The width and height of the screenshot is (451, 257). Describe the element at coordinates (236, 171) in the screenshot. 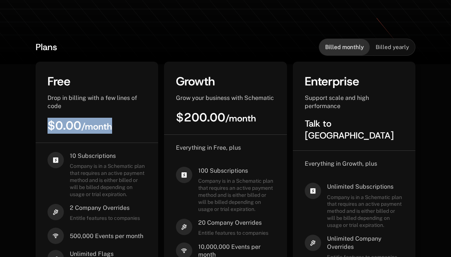

I see `span: 100 Subscriptions` at that location.